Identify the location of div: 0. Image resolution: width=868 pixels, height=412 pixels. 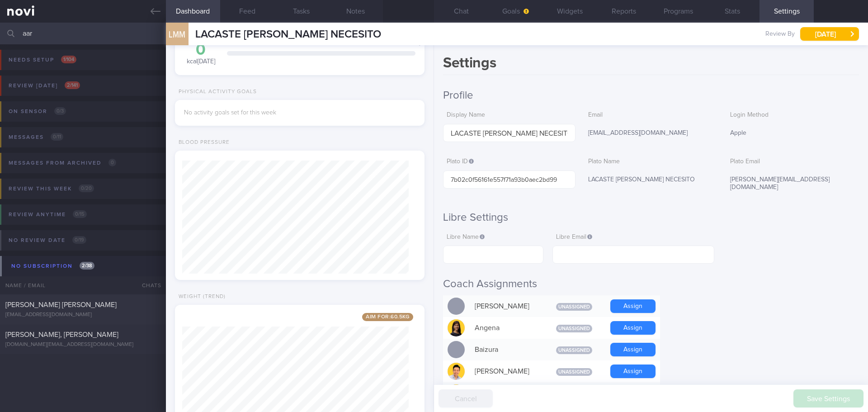
(201, 50).